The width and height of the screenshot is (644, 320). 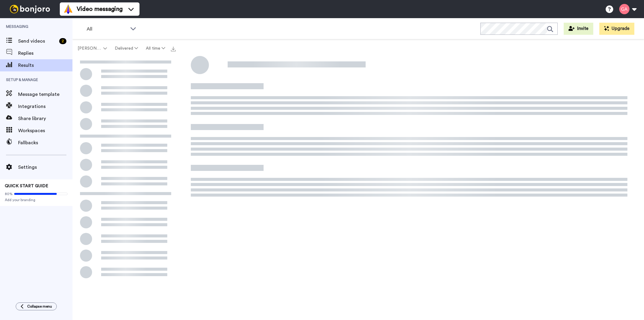 I want to click on button: Upgrade, so click(x=617, y=29).